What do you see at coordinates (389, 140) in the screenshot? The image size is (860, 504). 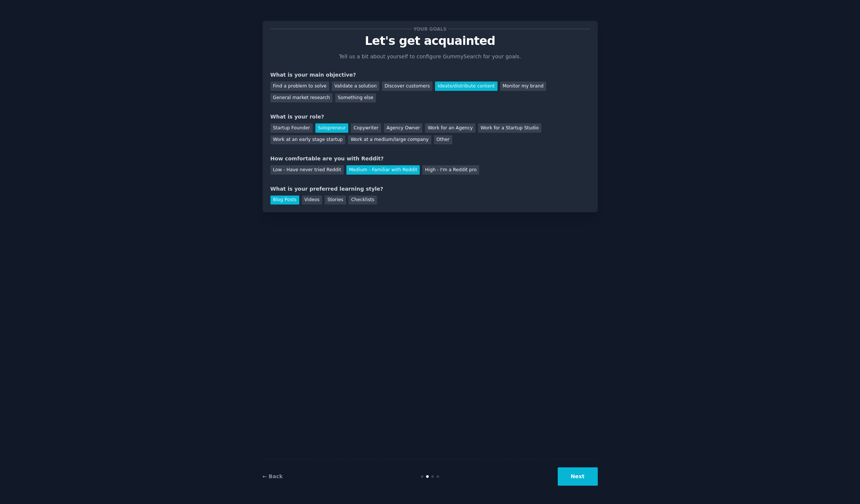 I see `div: Work at a medium/large company` at bounding box center [389, 140].